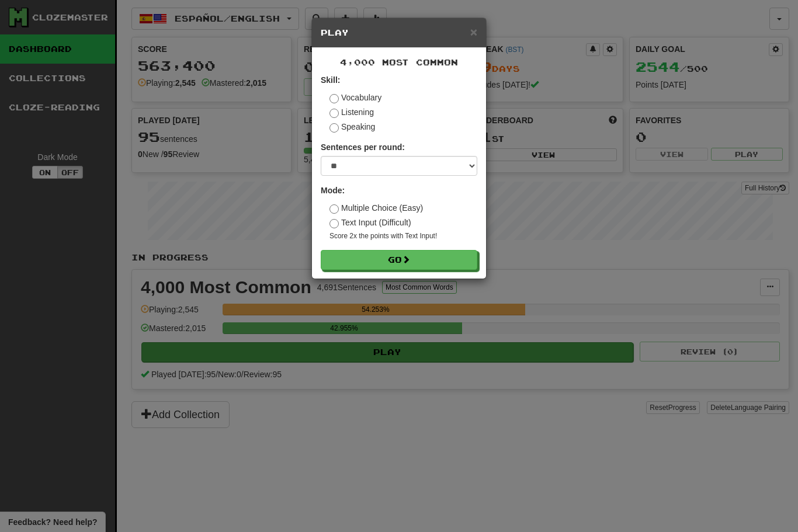  I want to click on input: Multiple Choice (Easy), so click(334, 209).